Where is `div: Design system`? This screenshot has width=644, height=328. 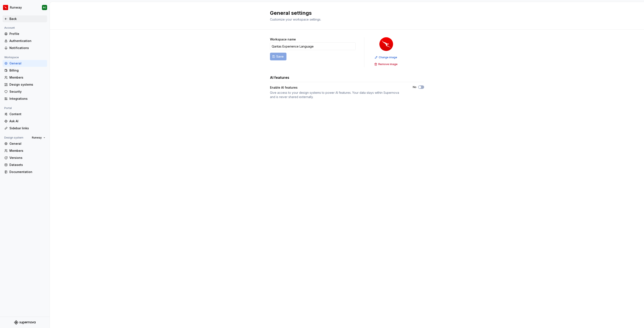 div: Design system is located at coordinates (14, 138).